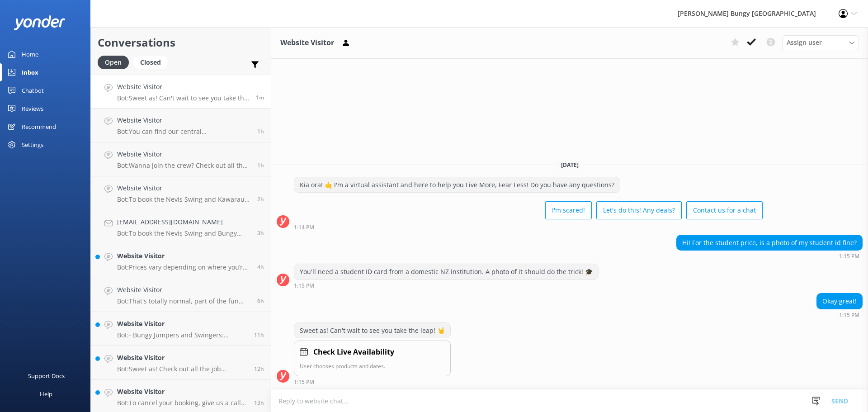  Describe the element at coordinates (307, 43) in the screenshot. I see `h3: Website Visitor` at that location.